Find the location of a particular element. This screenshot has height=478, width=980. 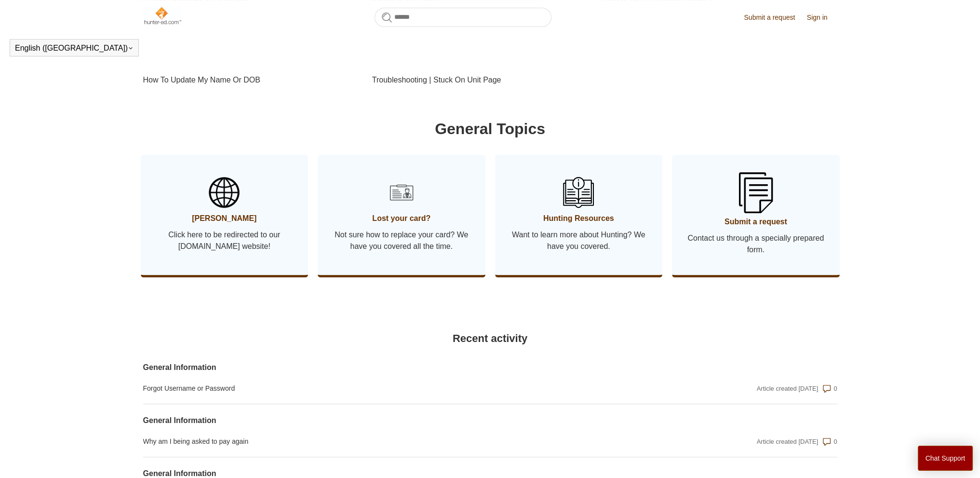

span: Hunting Resources is located at coordinates (579, 219).